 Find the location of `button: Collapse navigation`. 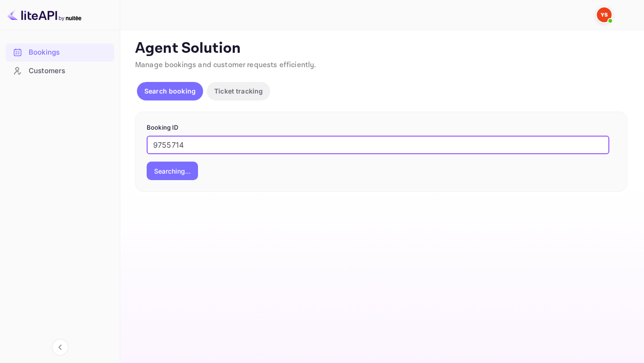

button: Collapse navigation is located at coordinates (60, 347).